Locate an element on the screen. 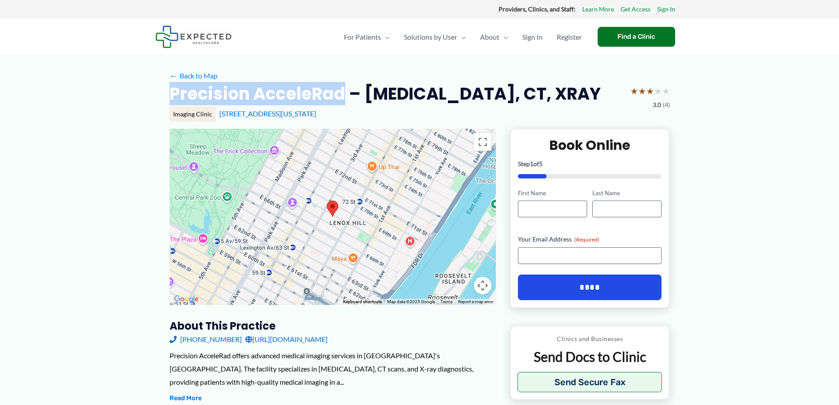 This screenshot has width=839, height=405. label: Your Email Address is located at coordinates (589, 239).